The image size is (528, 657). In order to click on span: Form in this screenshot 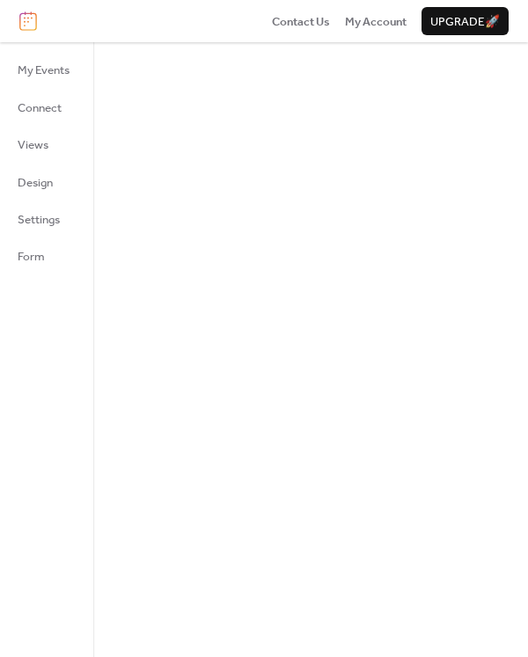, I will do `click(31, 257)`.